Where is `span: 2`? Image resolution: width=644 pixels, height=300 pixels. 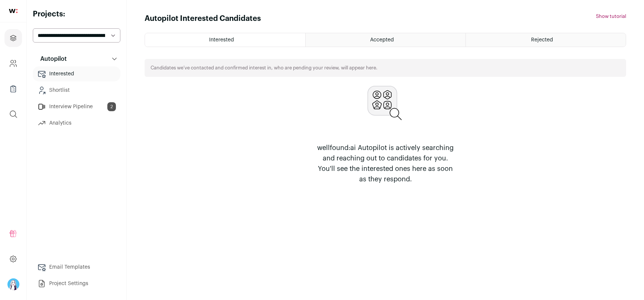 span: 2 is located at coordinates (111, 107).